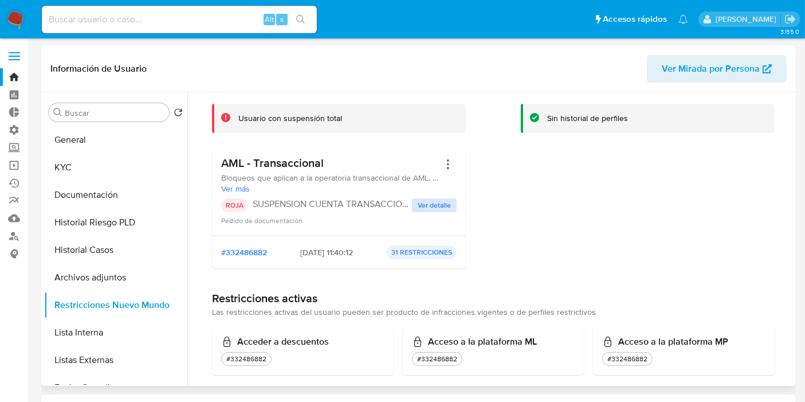 Image resolution: width=805 pixels, height=402 pixels. What do you see at coordinates (58, 112) in the screenshot?
I see `button: Buscar` at bounding box center [58, 112].